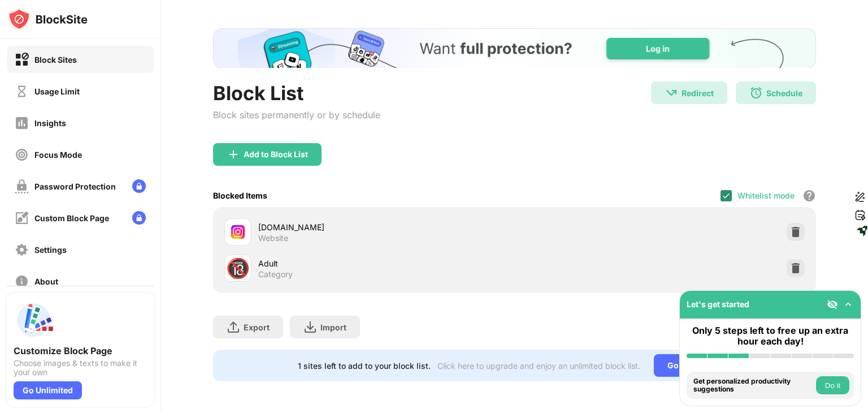 The image size is (868, 413). I want to click on img: favicons, so click(238, 232).